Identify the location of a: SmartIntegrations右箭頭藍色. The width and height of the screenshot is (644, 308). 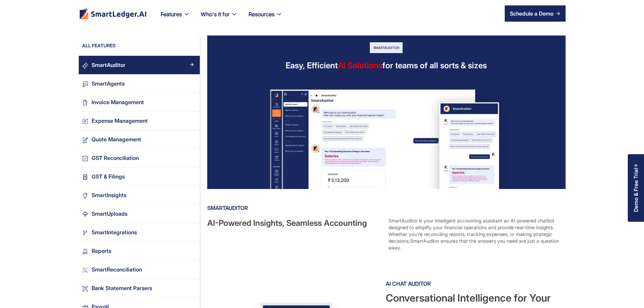
(139, 232).